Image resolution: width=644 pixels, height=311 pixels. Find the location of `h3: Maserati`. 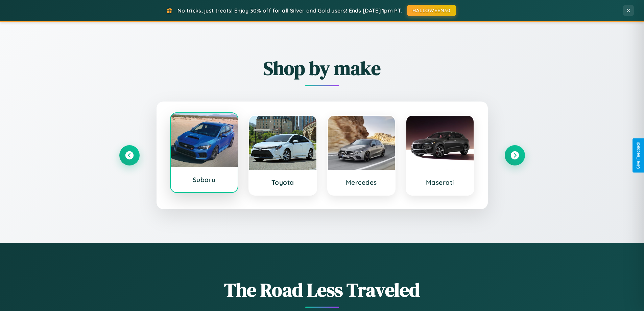

h3: Maserati is located at coordinates (440, 182).